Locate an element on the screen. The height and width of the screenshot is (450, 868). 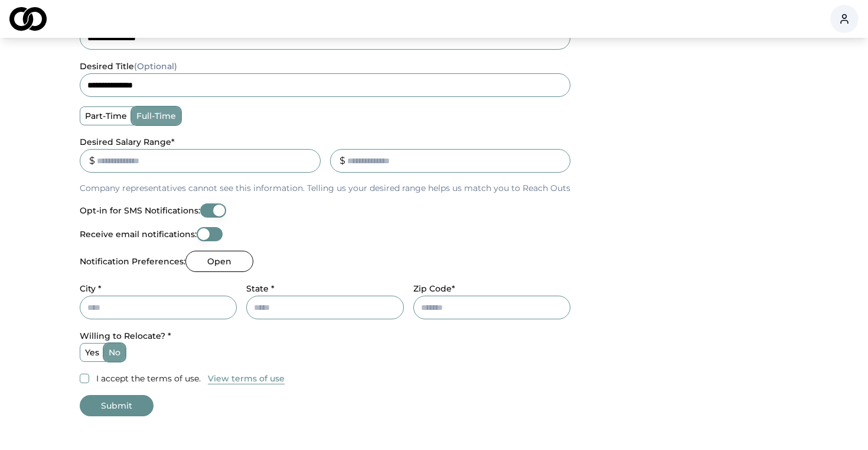
button: Open is located at coordinates (219, 261).